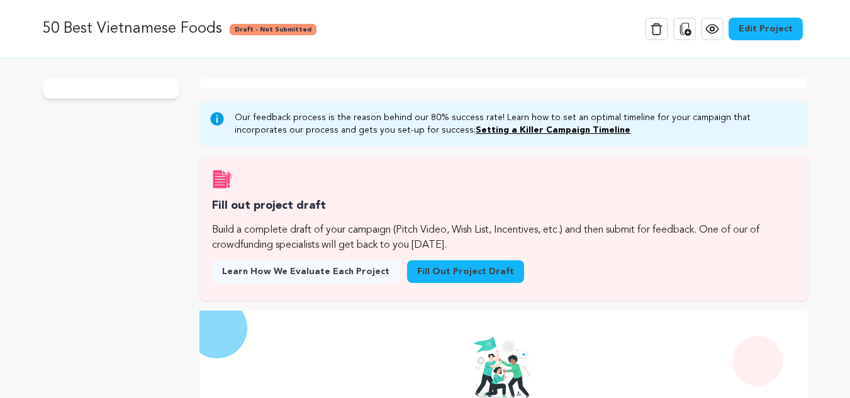 The image size is (850, 398). What do you see at coordinates (306, 272) in the screenshot?
I see `a: Learn how we evaluate each project` at bounding box center [306, 272].